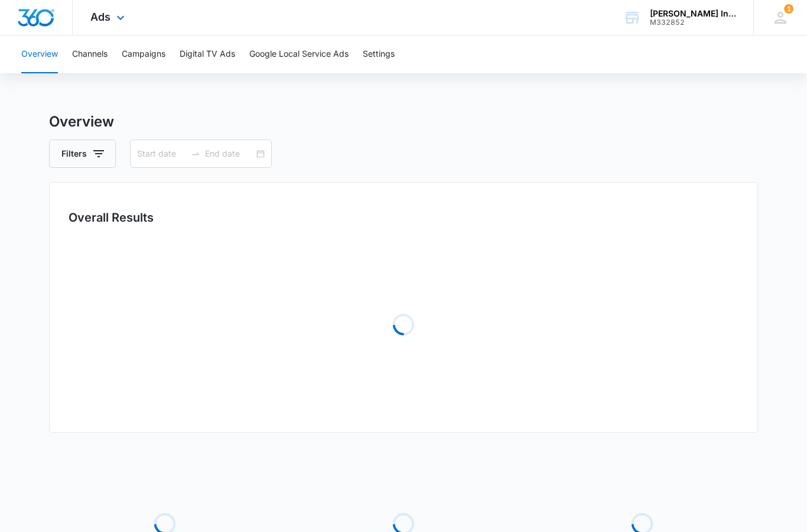 This screenshot has height=532, width=807. Describe the element at coordinates (111, 217) in the screenshot. I see `h3: Overall Results` at that location.